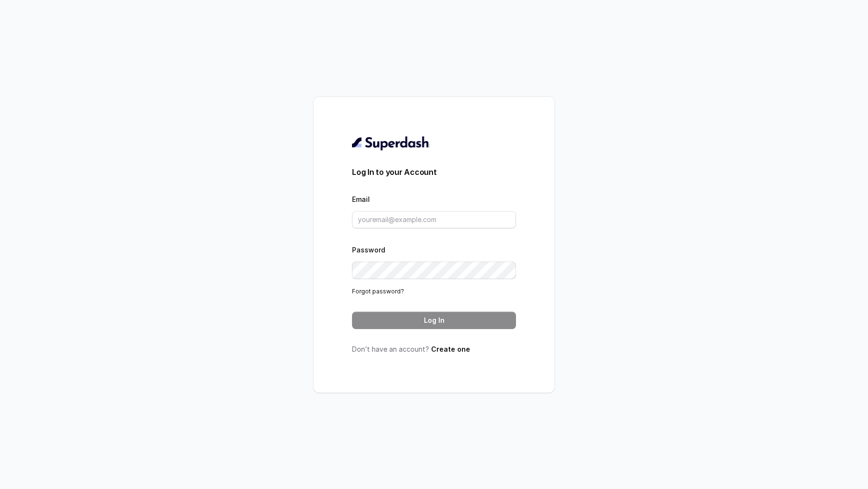  Describe the element at coordinates (434, 349) in the screenshot. I see `p: Don’t have an account?` at that location.